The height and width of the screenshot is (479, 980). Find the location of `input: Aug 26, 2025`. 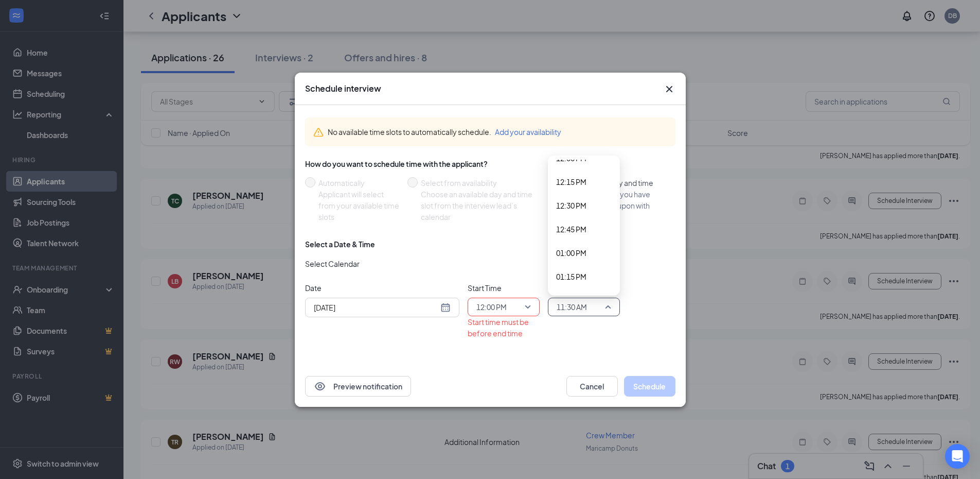

input: Aug 26, 2025 is located at coordinates (376, 308).